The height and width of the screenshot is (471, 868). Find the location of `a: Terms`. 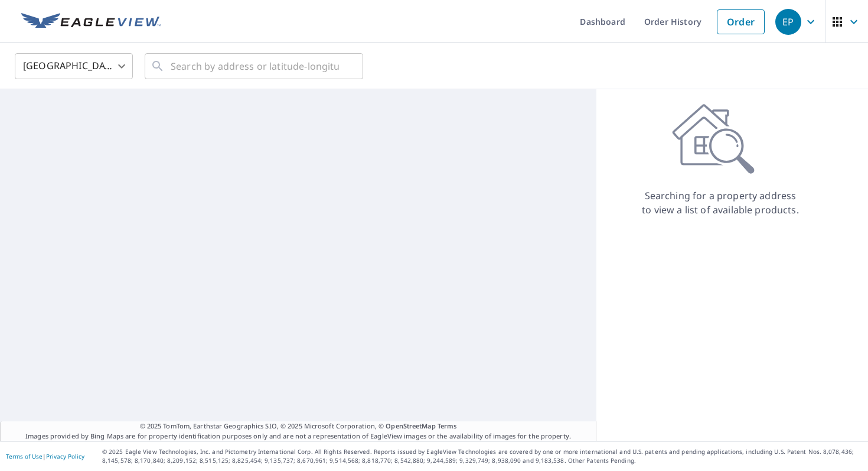

a: Terms is located at coordinates (447, 426).